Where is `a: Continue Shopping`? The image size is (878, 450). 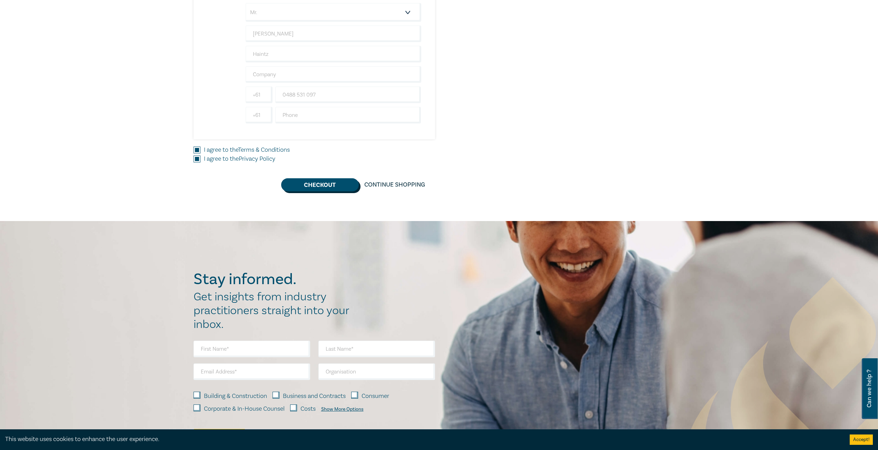
a: Continue Shopping is located at coordinates (395, 185).